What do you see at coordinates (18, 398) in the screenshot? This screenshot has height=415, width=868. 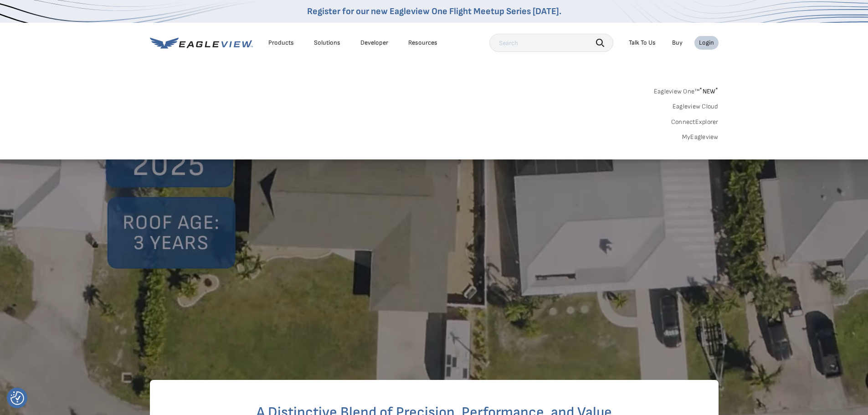 I see `img: Revisit consent button` at bounding box center [18, 398].